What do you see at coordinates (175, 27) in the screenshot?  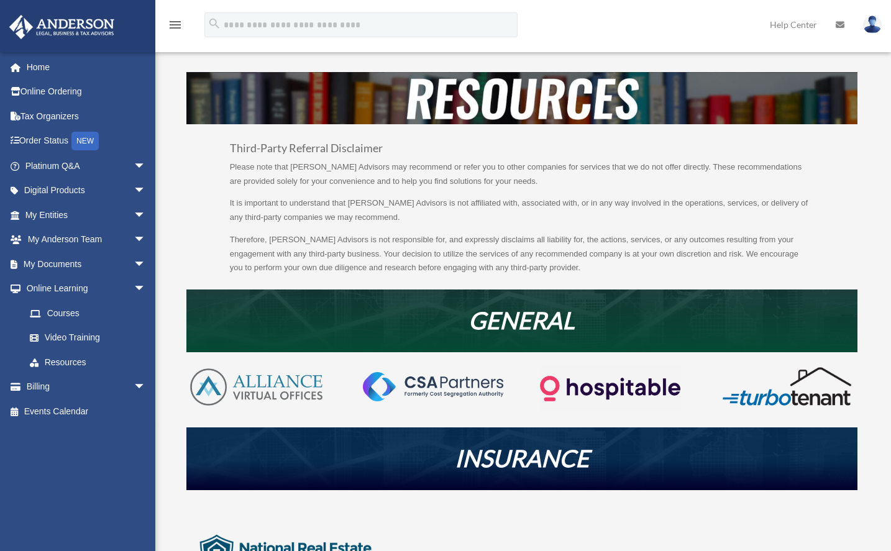 I see `a: menu` at bounding box center [175, 27].